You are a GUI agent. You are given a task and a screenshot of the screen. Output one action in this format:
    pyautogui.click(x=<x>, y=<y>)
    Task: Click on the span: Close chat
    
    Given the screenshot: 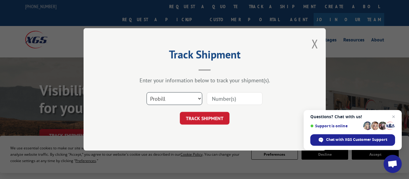 What is the action you would take?
    pyautogui.click(x=394, y=117)
    